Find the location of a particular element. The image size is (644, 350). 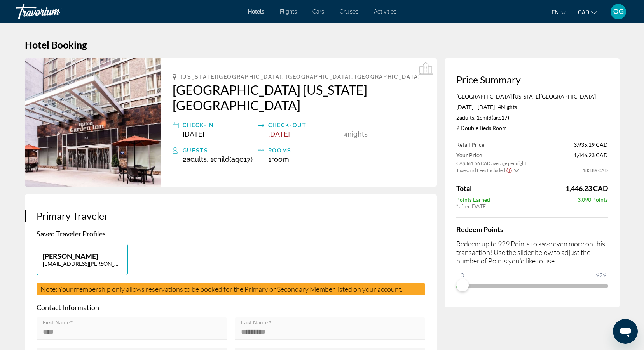

img: Hilton Garden Inn New York West 35th Street is located at coordinates (93, 123).